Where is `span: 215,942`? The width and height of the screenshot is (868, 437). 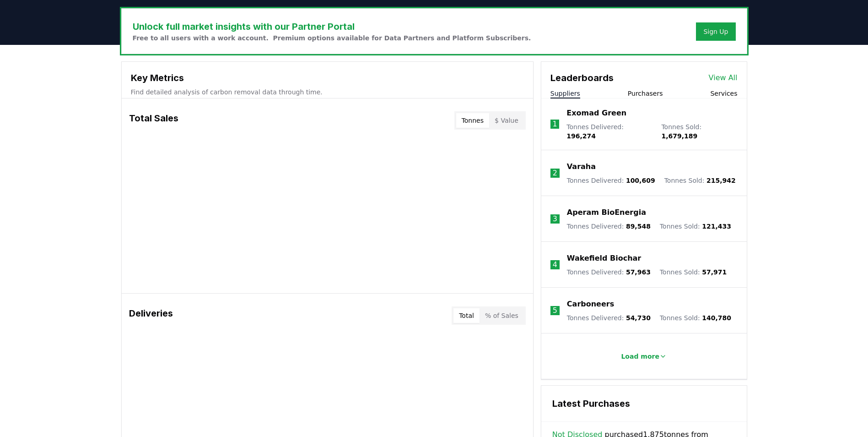 span: 215,942 is located at coordinates (721, 180).